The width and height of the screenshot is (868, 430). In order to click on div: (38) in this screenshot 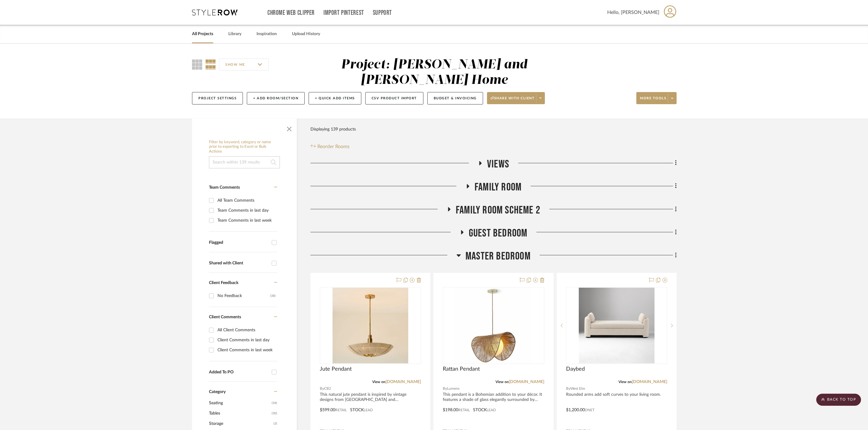, I will do `click(273, 295)`.